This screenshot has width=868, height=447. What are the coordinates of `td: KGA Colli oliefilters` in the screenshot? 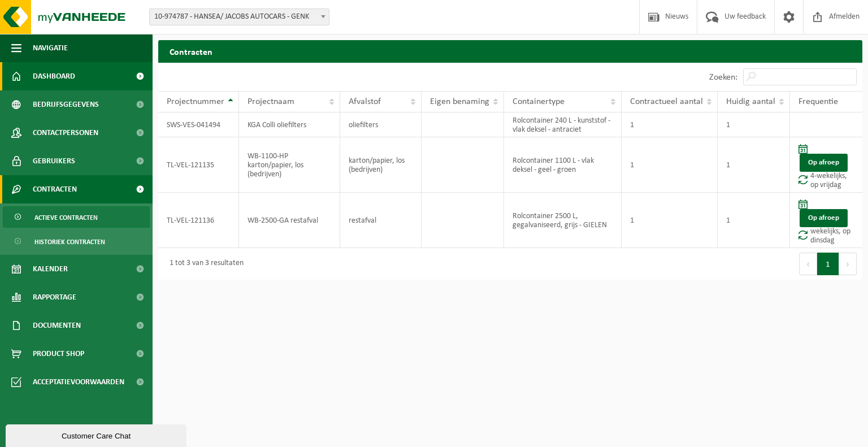 It's located at (289, 125).